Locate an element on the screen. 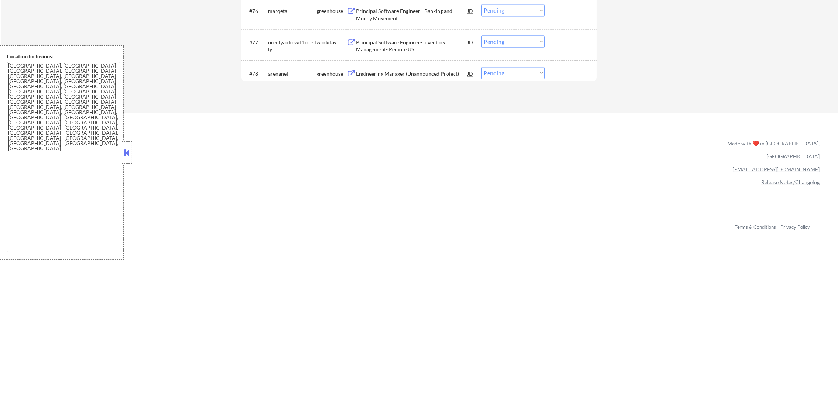 This screenshot has height=413, width=838. div: workday is located at coordinates (332, 42).